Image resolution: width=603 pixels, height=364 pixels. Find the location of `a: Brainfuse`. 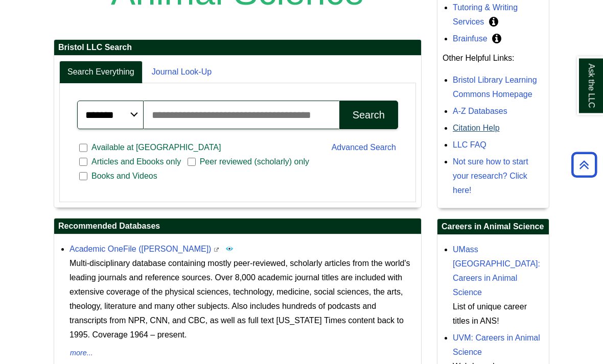

a: Brainfuse is located at coordinates (470, 39).